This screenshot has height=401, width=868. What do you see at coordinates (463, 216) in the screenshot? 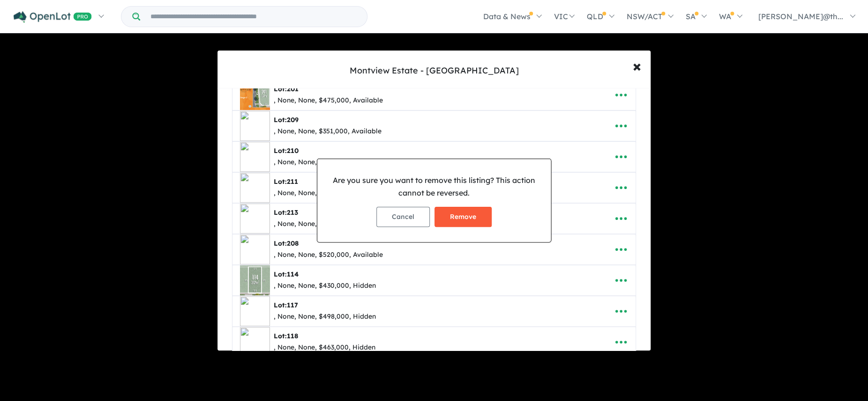
I see `button: Remove` at bounding box center [463, 216].